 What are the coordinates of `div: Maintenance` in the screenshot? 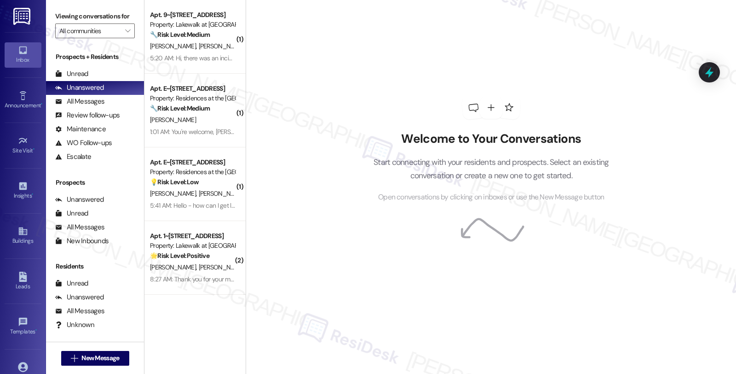 It's located at (81, 129).